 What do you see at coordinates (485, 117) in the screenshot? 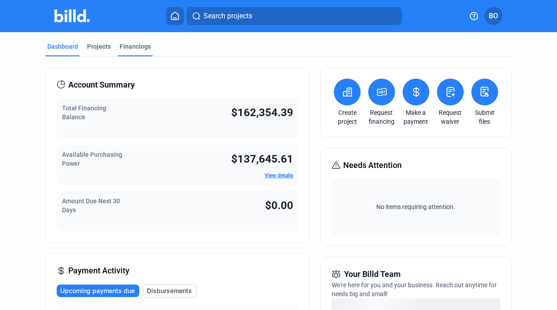
I see `a: Submit files` at bounding box center [485, 117].